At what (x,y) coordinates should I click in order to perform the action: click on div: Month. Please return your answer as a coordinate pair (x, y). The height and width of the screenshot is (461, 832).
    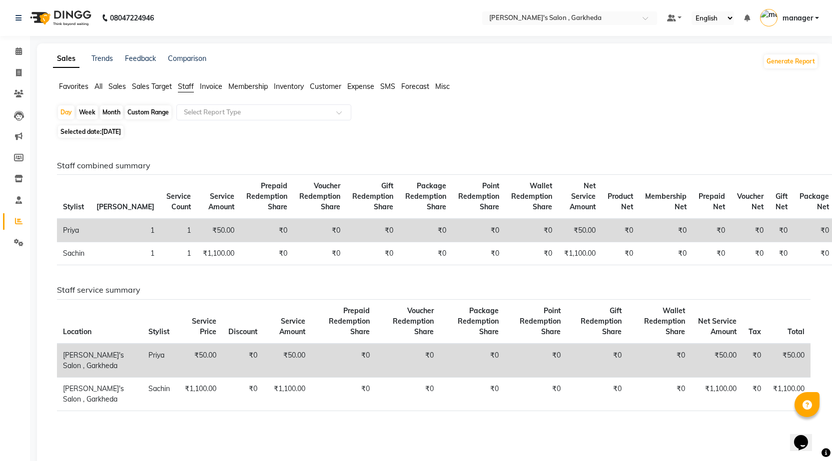
    Looking at the image, I should click on (111, 112).